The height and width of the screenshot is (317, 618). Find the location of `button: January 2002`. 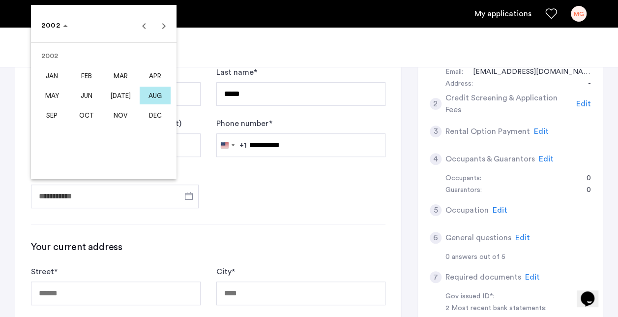

button: January 2002 is located at coordinates (52, 76).